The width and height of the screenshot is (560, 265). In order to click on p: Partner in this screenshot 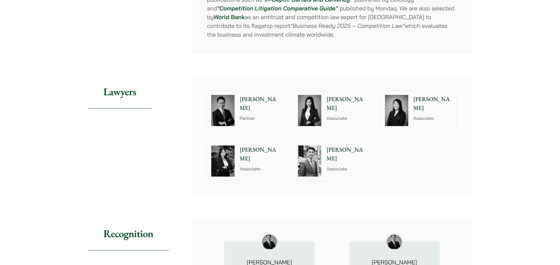, I will do `click(259, 118)`.